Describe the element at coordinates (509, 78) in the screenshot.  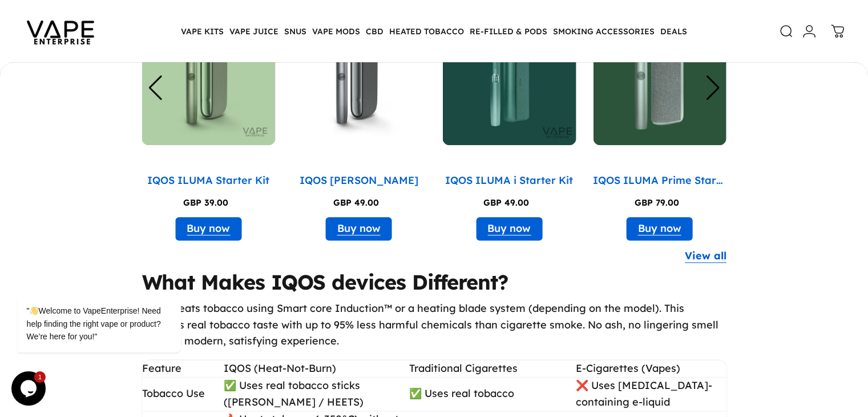
I see `img: IQOS ILUMA i Starter Kit` at that location.